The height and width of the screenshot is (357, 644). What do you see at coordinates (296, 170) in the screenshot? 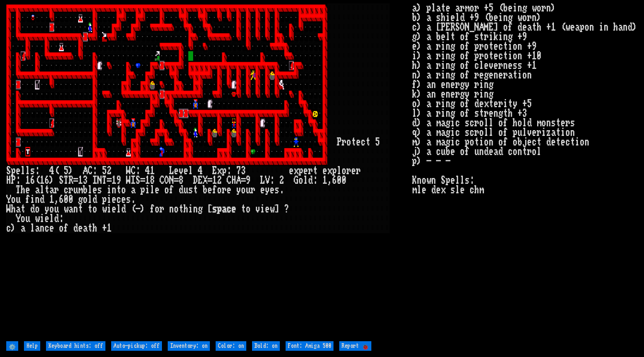
I see `div: x` at bounding box center [296, 170].